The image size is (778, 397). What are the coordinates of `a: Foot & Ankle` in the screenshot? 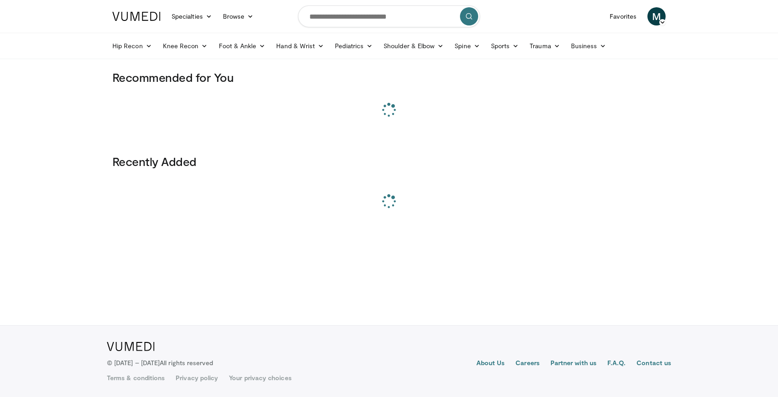 It's located at (242, 46).